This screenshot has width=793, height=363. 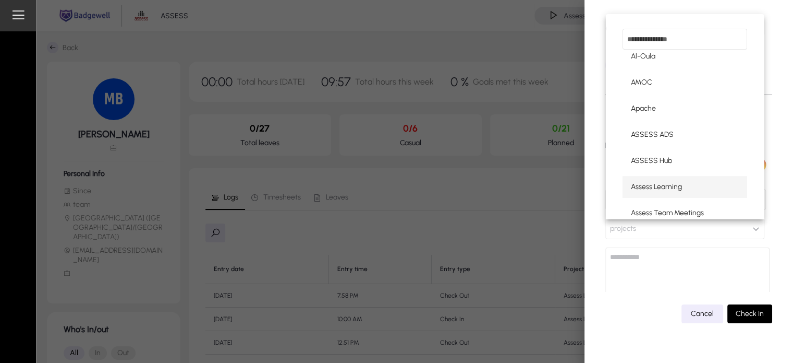 What do you see at coordinates (685, 187) in the screenshot?
I see `mat-option: Assess Learning` at bounding box center [685, 187].